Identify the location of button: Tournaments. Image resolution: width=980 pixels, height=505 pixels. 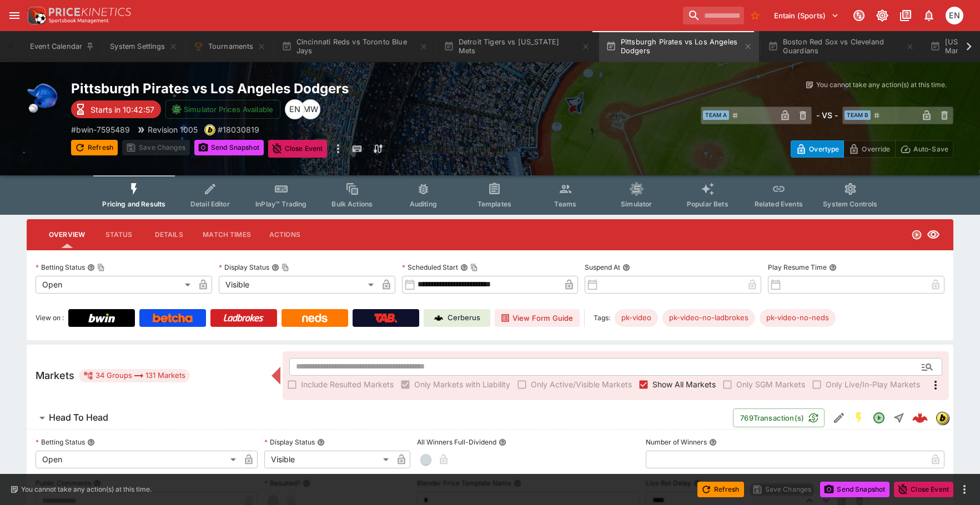
(229, 47).